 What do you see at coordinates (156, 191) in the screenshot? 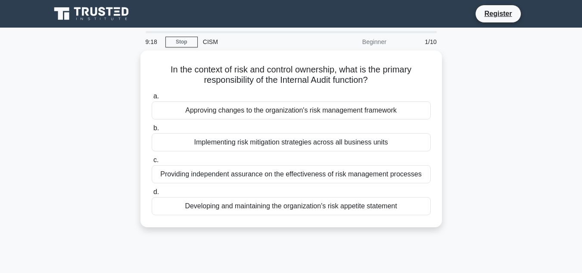
I see `span: d.` at bounding box center [156, 191].